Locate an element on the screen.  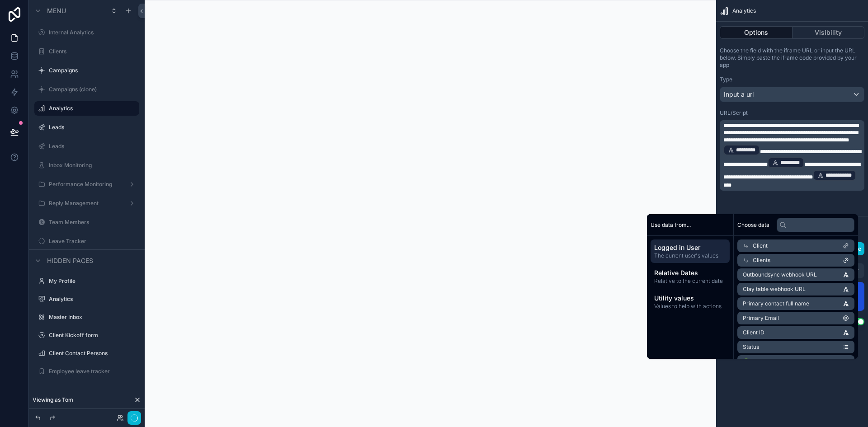
a: Internal Analytics is located at coordinates (93, 32).